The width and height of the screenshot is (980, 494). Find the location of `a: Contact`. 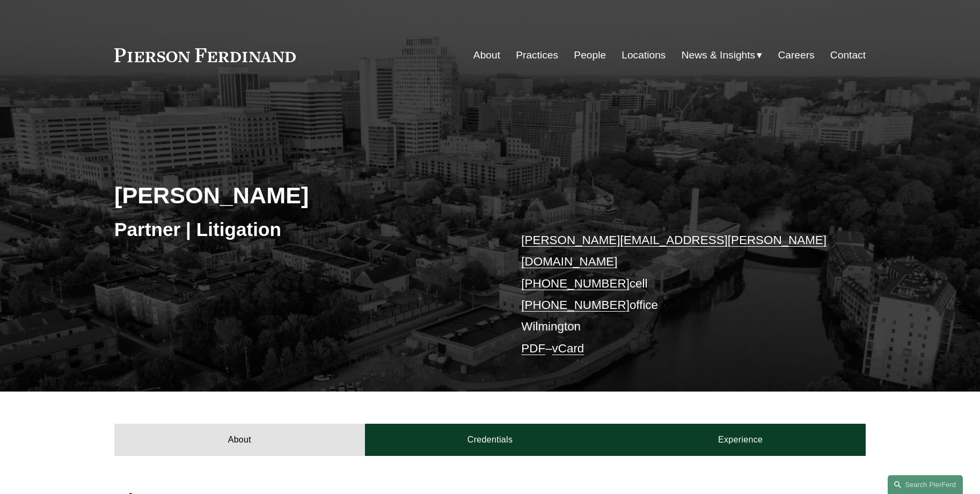

a: Contact is located at coordinates (848, 55).